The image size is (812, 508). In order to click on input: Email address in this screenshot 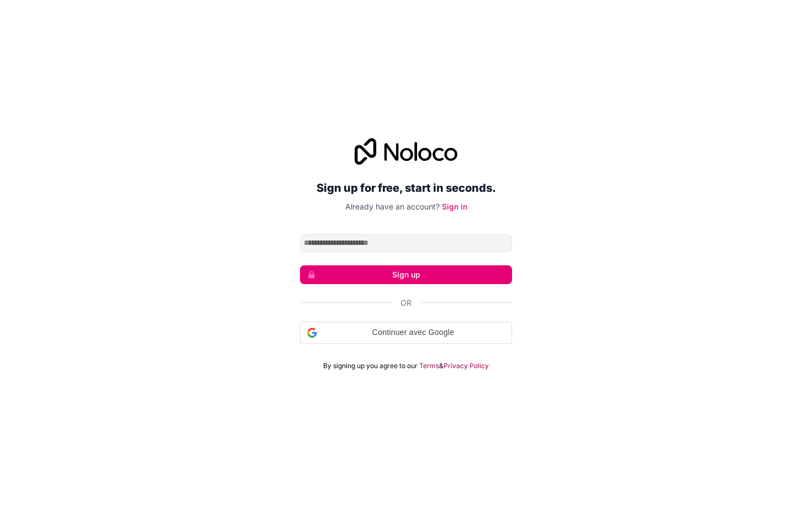, I will do `click(406, 243)`.